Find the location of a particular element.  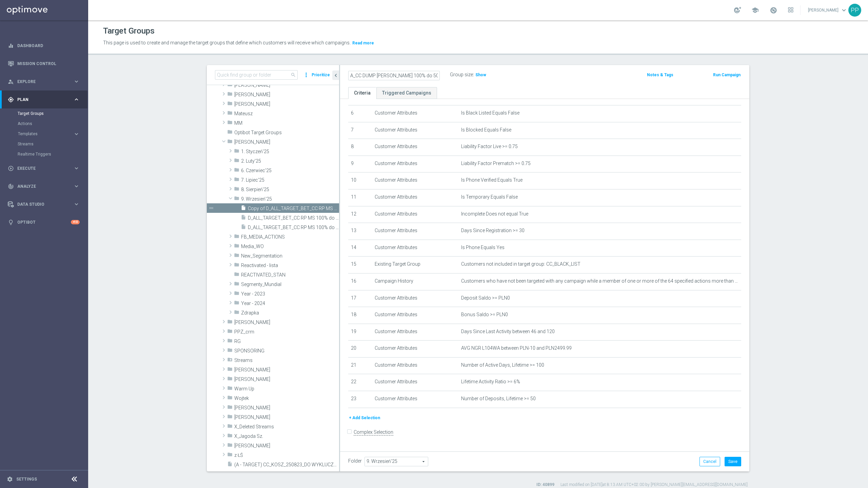

button: lightbulb Optibot +10 is located at coordinates (44, 222).